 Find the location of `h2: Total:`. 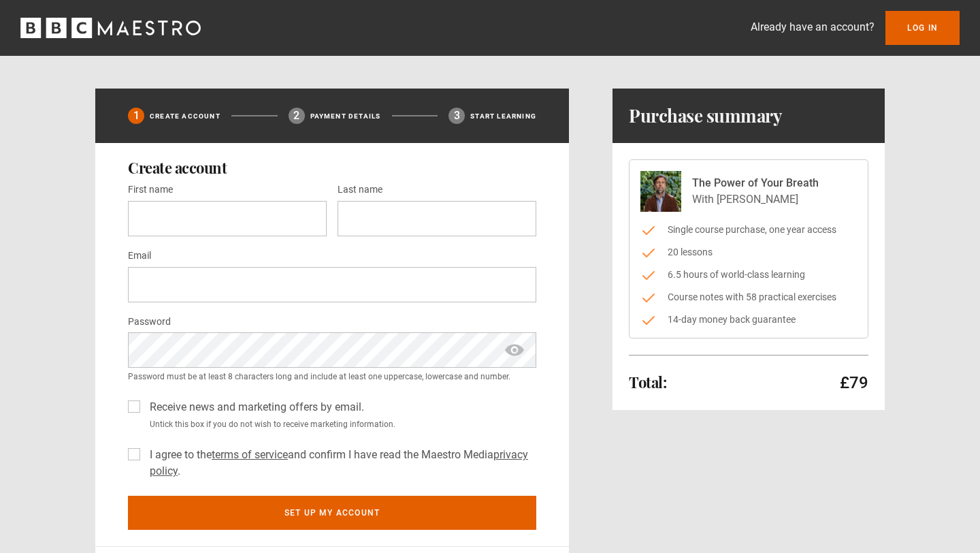

h2: Total: is located at coordinates (647, 382).